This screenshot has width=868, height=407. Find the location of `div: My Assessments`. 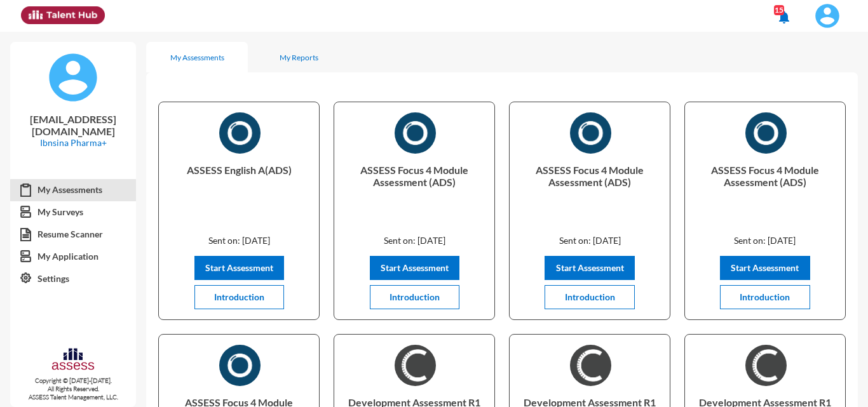

div: My Assessments is located at coordinates (197, 57).